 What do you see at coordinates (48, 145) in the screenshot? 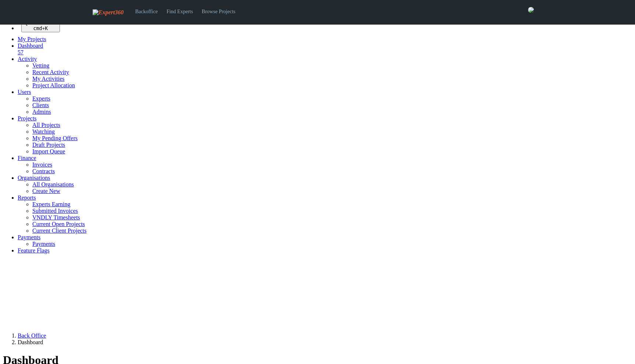
I see `a: Draft Projects` at bounding box center [48, 145].